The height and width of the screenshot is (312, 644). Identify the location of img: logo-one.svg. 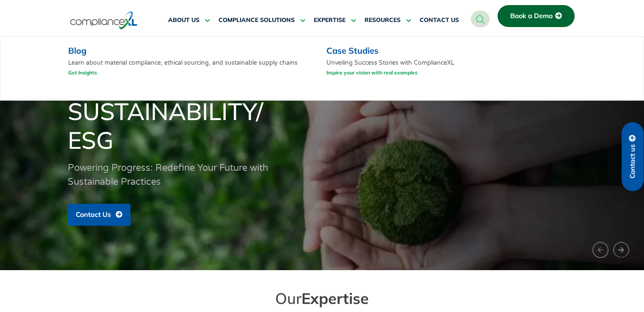
(104, 20).